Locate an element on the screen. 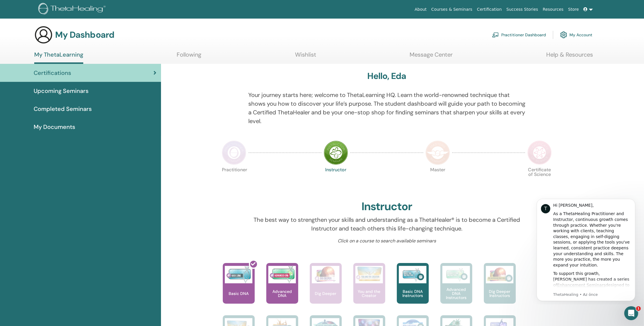 This screenshot has width=644, height=326. img: Advanced DNA Instructors is located at coordinates (456, 275).